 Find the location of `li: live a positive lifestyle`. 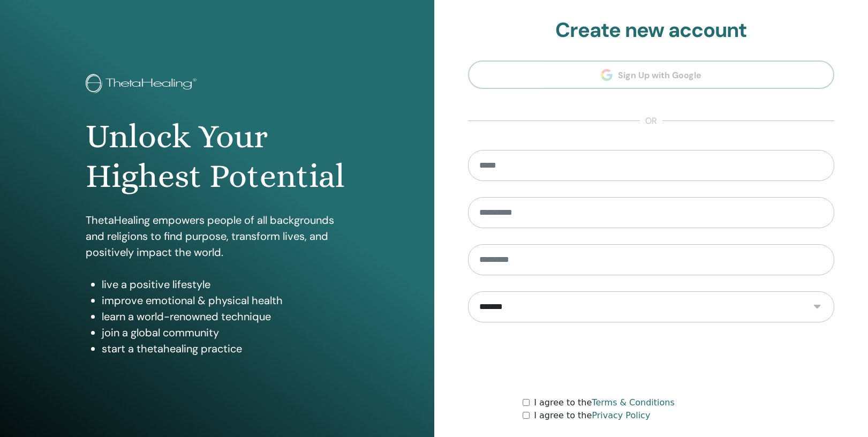

li: live a positive lifestyle is located at coordinates (225, 285).